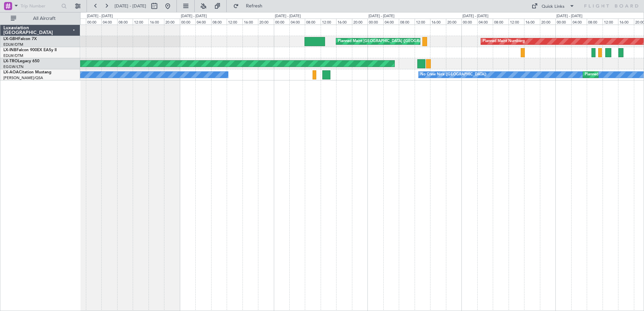 This screenshot has height=311, width=644. I want to click on span: Refresh, so click(254, 6).